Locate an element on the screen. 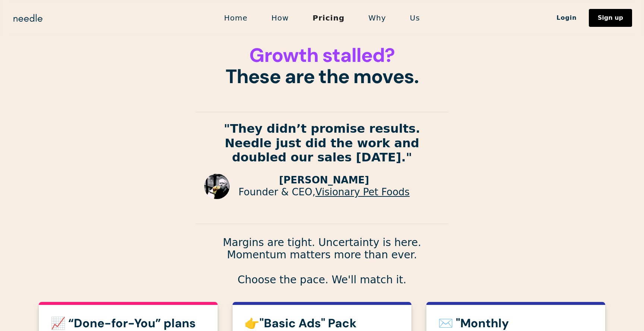  a: Why is located at coordinates (377, 18).